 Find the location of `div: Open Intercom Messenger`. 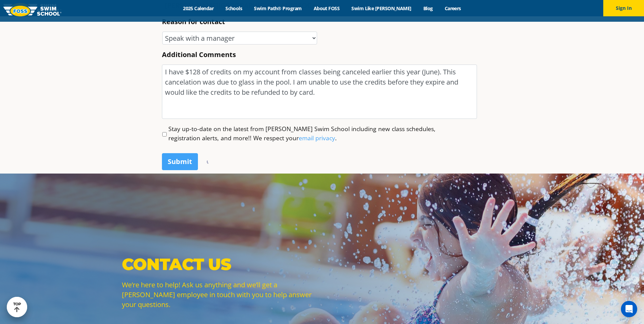

div: Open Intercom Messenger is located at coordinates (629, 309).